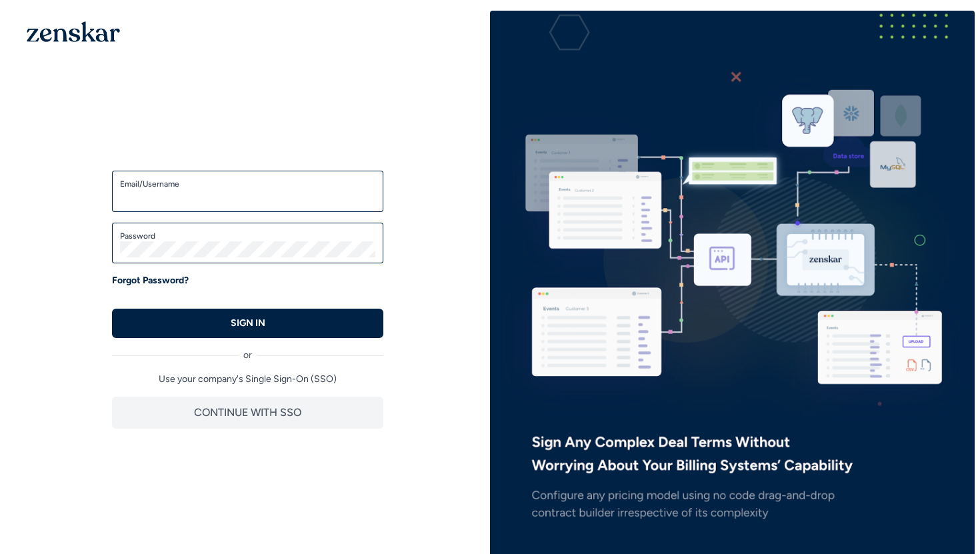  What do you see at coordinates (247, 413) in the screenshot?
I see `button: CONTINUE WITH SSO` at bounding box center [247, 413].